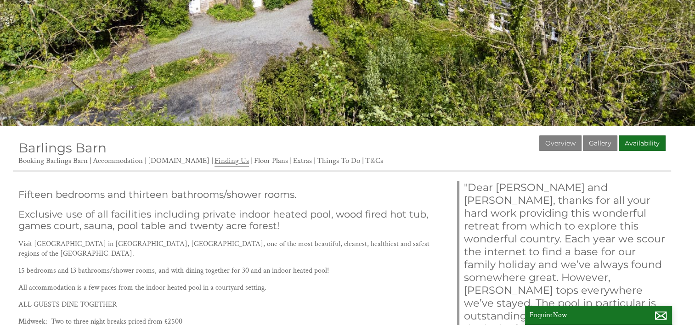 The width and height of the screenshot is (695, 325). Describe the element at coordinates (232, 220) in the screenshot. I see `h2: Exclusive use of all facilities including private indoor heated pool, wood fired hot tub, games c...` at that location.